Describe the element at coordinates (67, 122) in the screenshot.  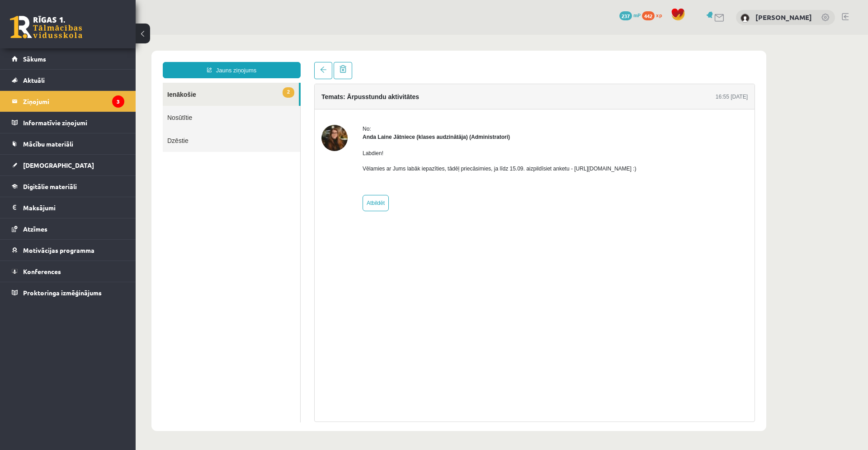
I see `a: Informatīvie ziņojumi` at that location.